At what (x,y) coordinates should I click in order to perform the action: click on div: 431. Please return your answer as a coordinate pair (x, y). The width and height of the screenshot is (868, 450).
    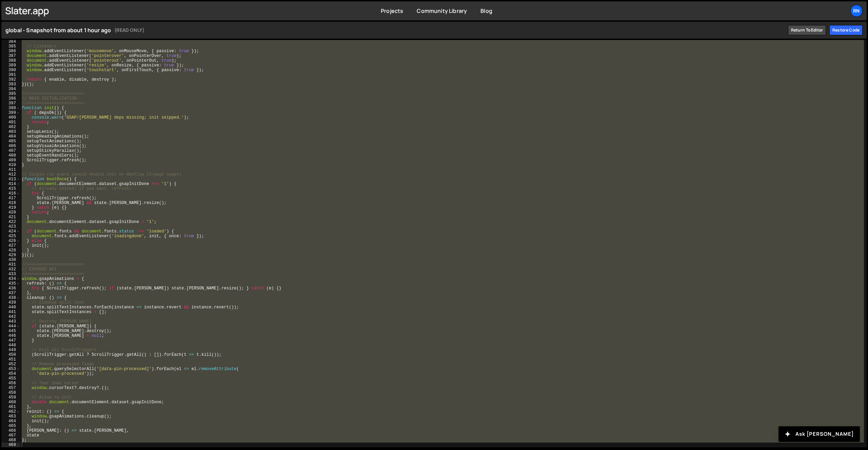
    Looking at the image, I should click on (11, 265).